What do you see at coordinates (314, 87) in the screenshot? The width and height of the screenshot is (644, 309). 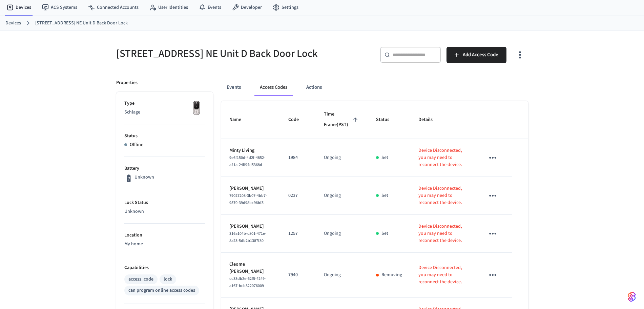 I see `button: Actions` at bounding box center [314, 87].